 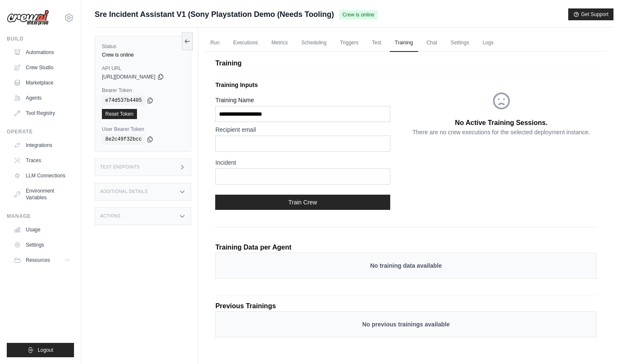 I want to click on h3: Actions, so click(x=110, y=216).